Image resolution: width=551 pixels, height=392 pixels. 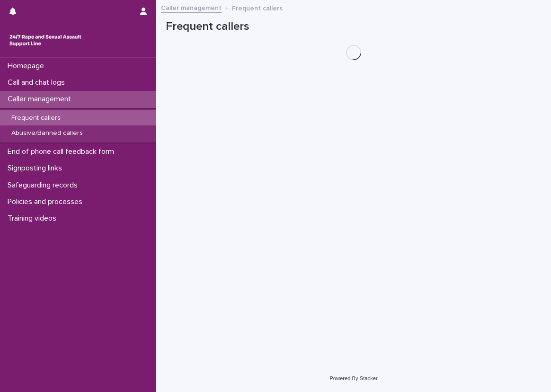 What do you see at coordinates (34, 218) in the screenshot?
I see `p: Training videos` at bounding box center [34, 218].